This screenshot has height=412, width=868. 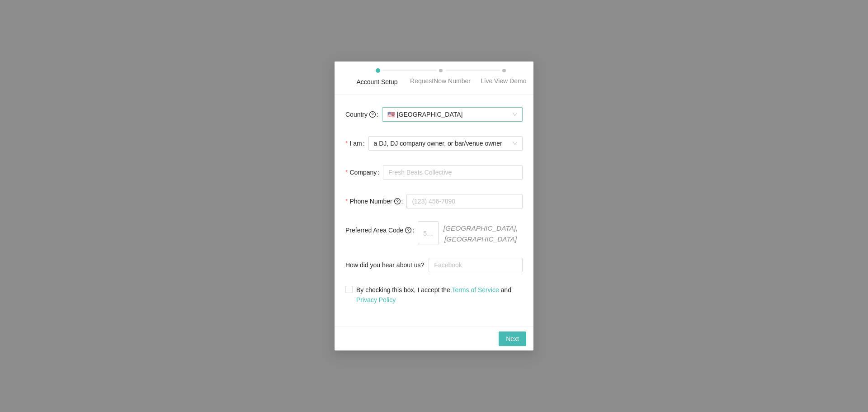 What do you see at coordinates (387, 265) in the screenshot?
I see `label: How did you hear about us?` at bounding box center [387, 265].